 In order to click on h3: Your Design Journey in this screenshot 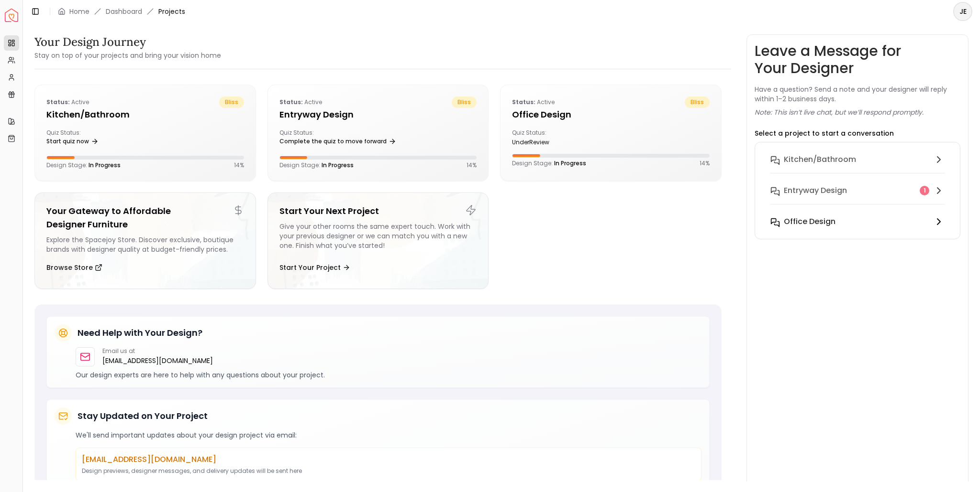, I will do `click(128, 42)`.